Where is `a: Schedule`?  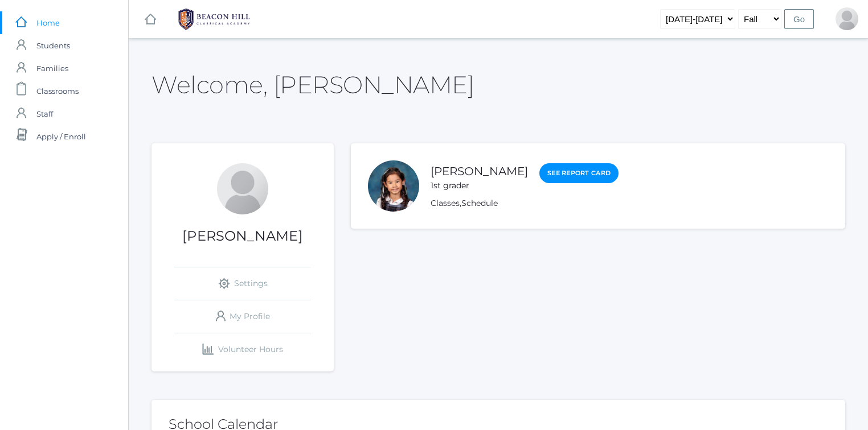
a: Schedule is located at coordinates (480, 203).